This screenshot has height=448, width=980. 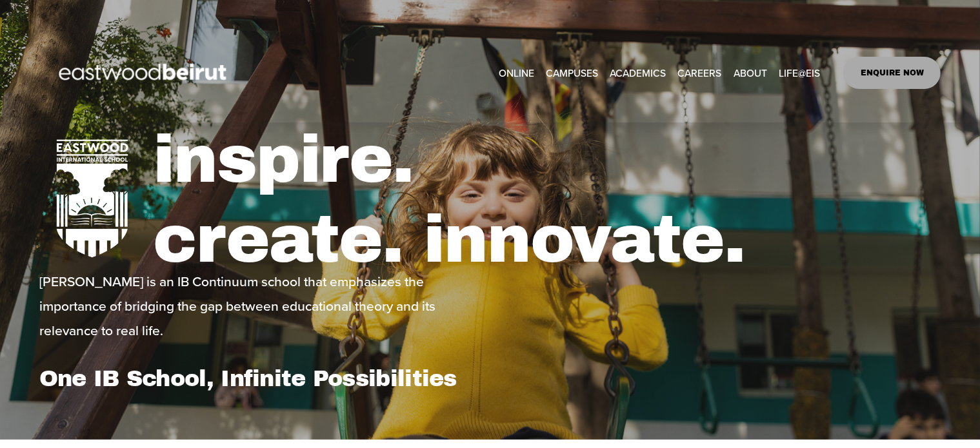 What do you see at coordinates (800, 73) in the screenshot?
I see `span: LIFE@EIS` at bounding box center [800, 73].